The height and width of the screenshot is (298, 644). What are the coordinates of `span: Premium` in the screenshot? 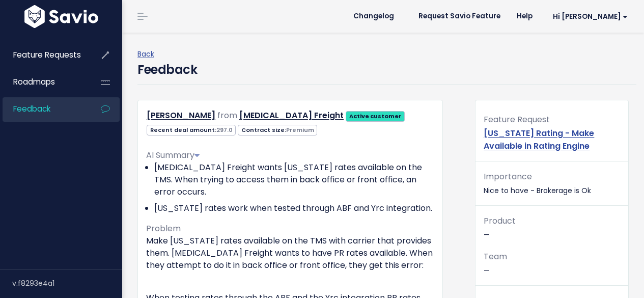 It's located at (300, 130).